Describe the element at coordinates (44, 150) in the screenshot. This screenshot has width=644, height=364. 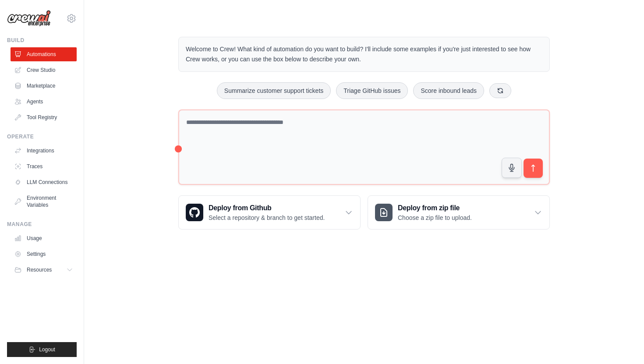
I see `a: Integrations` at that location.